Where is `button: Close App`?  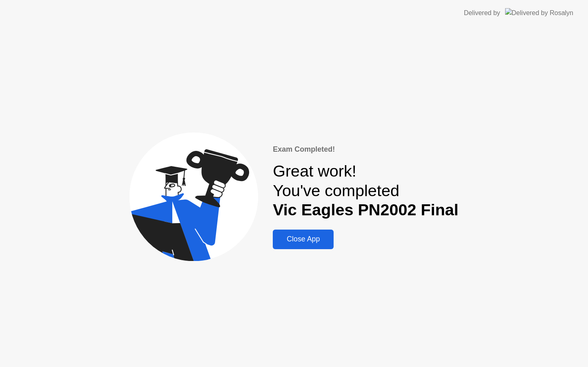
button: Close App is located at coordinates (303, 240).